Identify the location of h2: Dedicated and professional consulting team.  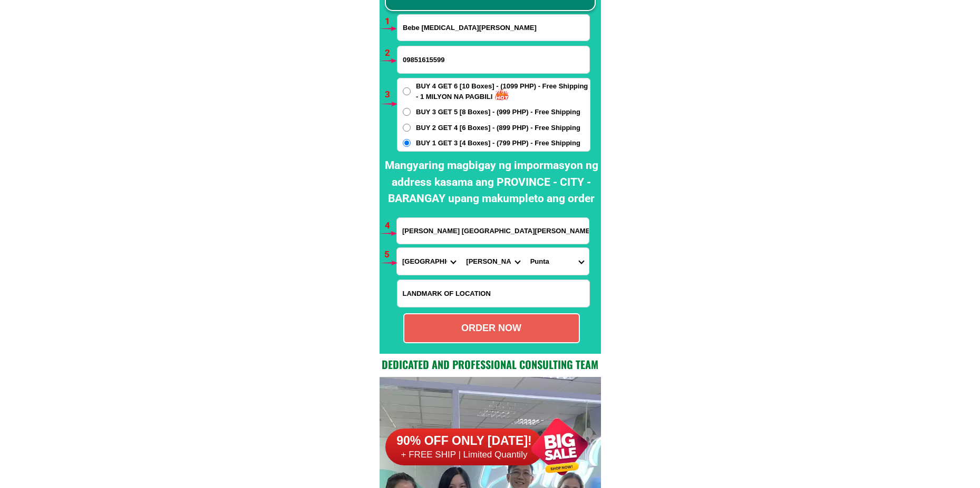
(490, 365).